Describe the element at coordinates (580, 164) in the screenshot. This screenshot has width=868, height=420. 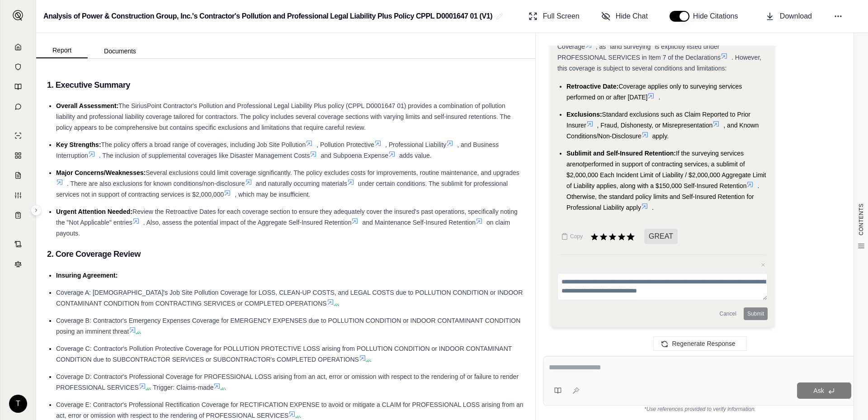
I see `span: not` at that location.